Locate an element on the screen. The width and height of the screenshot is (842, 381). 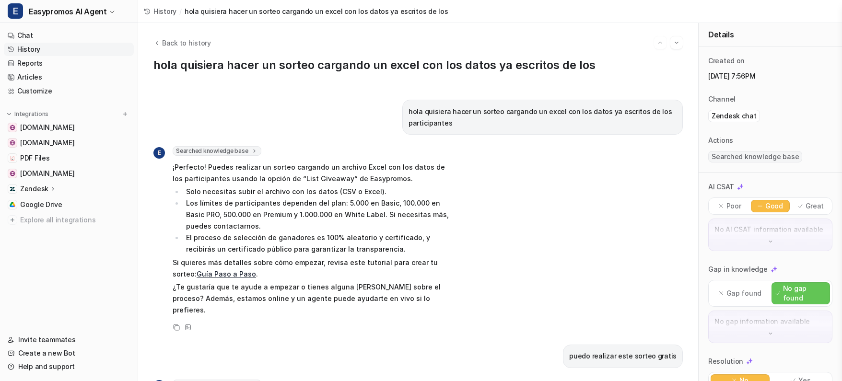
p: No AI CSAT information available is located at coordinates (770, 230).